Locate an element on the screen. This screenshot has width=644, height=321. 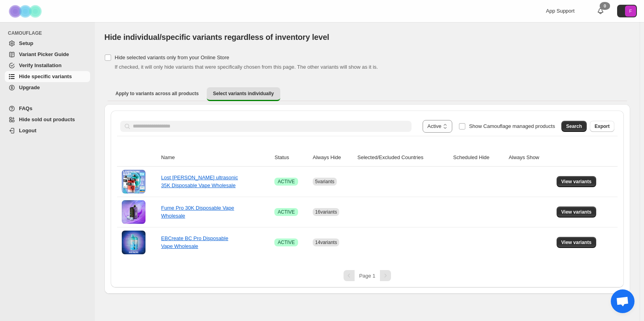
span: Hide individual/specific variants regardless of inventory level is located at coordinates (216, 37).